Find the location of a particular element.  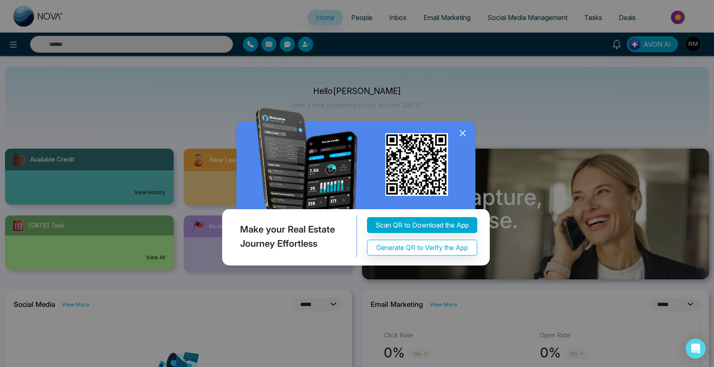

img: qr_for_download_app.png is located at coordinates (417, 165).